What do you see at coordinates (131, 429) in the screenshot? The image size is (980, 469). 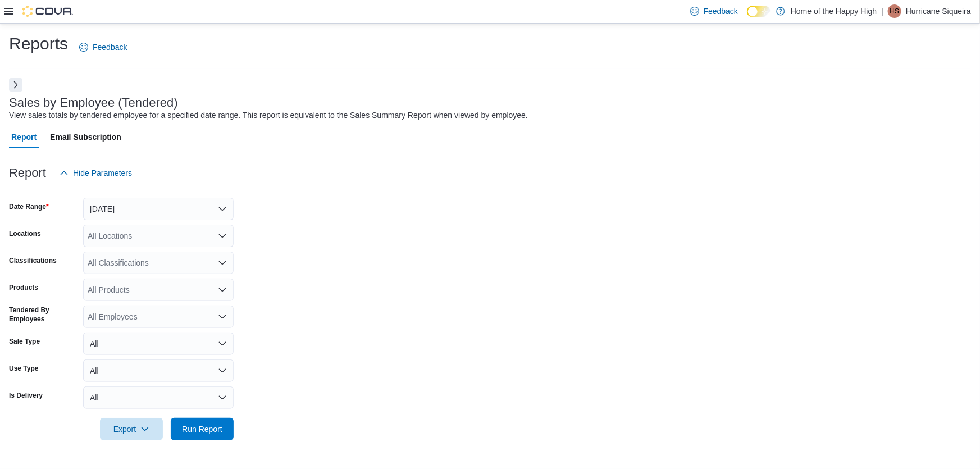 I see `button: Export` at bounding box center [131, 429].